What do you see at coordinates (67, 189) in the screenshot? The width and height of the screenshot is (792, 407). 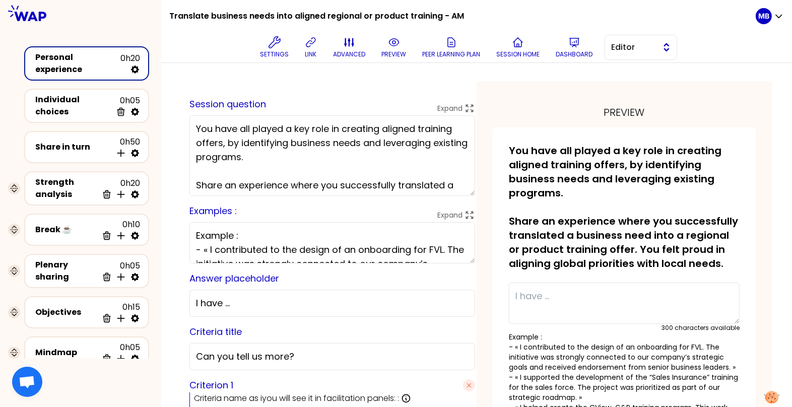 I see `div: Strength analysis` at bounding box center [67, 189].